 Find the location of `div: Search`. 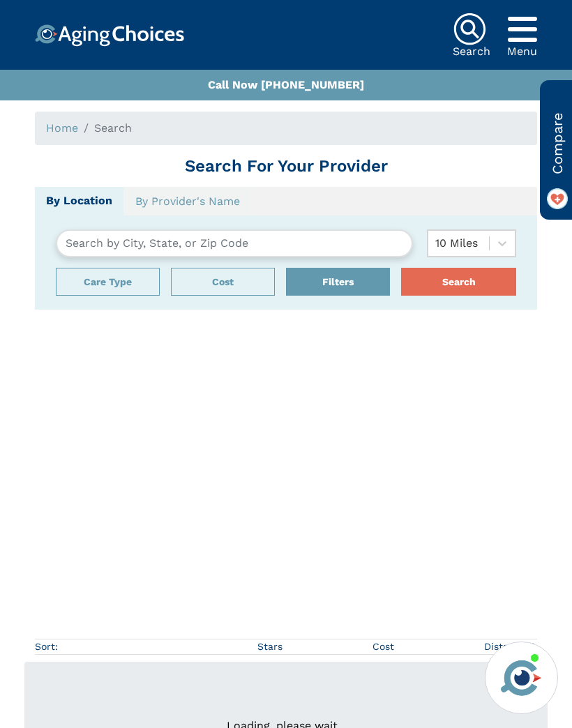

div: Search is located at coordinates (472, 52).